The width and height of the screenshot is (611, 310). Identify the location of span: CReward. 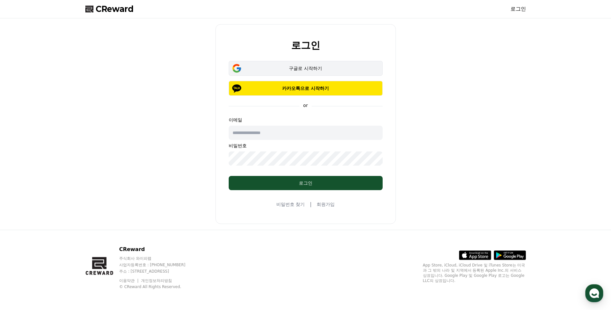
(115, 9).